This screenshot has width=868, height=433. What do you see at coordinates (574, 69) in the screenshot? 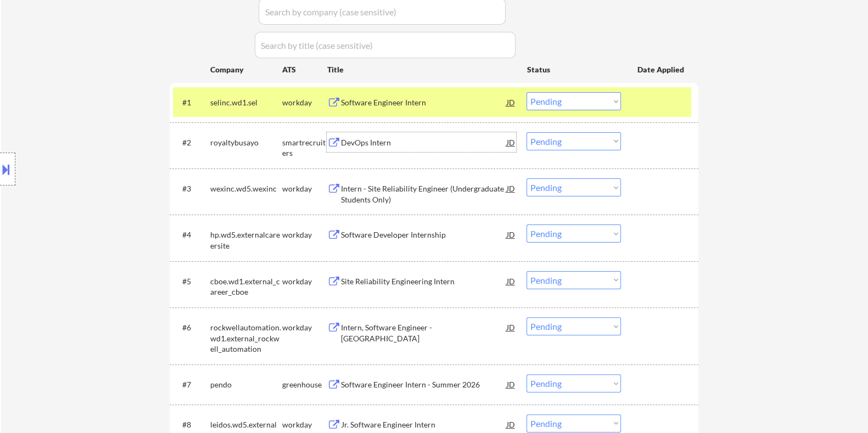
I see `div: Status` at bounding box center [574, 69].